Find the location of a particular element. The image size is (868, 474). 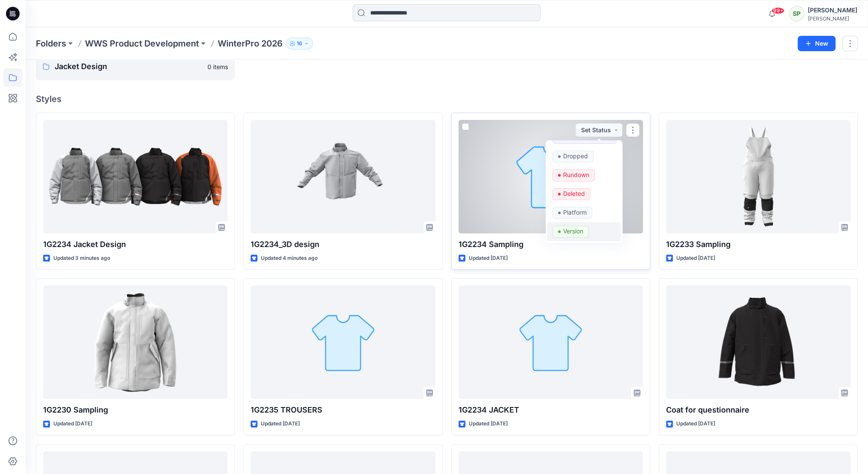

div: SP is located at coordinates (797, 14).